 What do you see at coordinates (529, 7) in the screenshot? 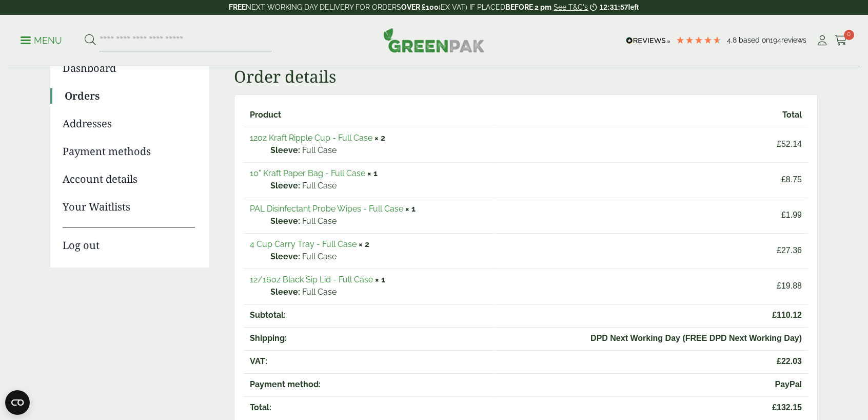
I see `strong: BEFORE 2 pm` at bounding box center [529, 7].